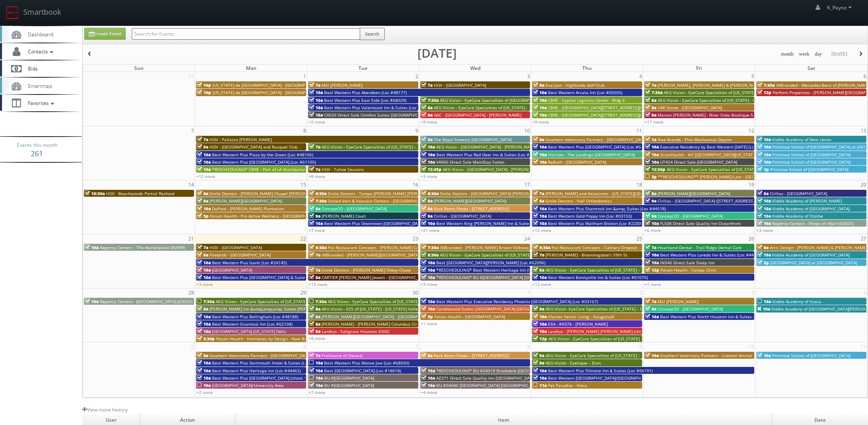 The image size is (868, 425). I want to click on span: HGV - Beachwoods Partial Reshoot, so click(141, 194).